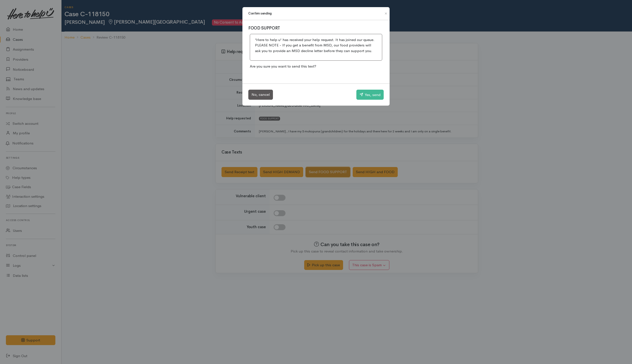 Image resolution: width=632 pixels, height=364 pixels. I want to click on h1: Confirm sending, so click(260, 14).